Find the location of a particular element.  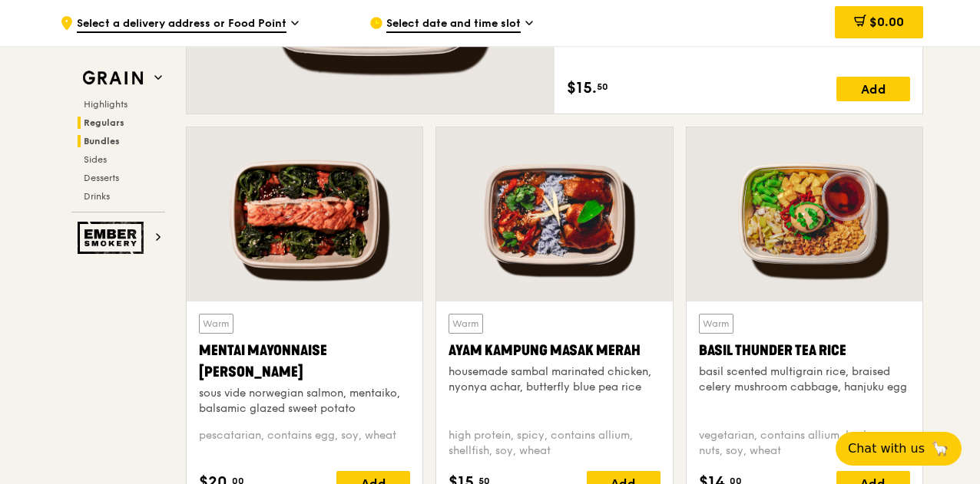

span: Select date and time slot is located at coordinates (453, 24).